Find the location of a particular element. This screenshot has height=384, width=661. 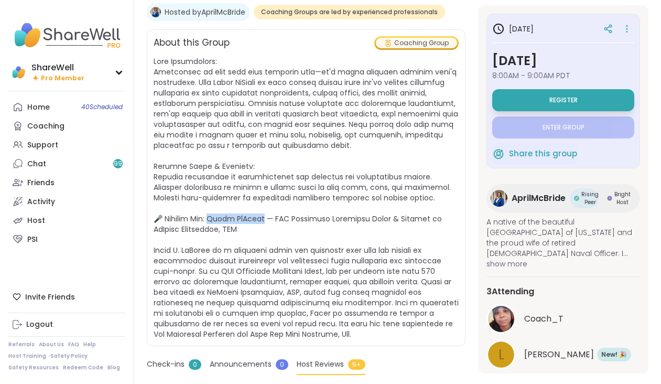

a: Help is located at coordinates (90, 345).